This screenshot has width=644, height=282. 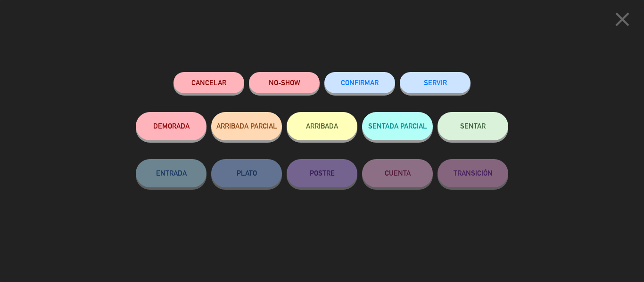 What do you see at coordinates (246, 126) in the screenshot?
I see `span: ARRIBADA PARCIAL` at bounding box center [246, 126].